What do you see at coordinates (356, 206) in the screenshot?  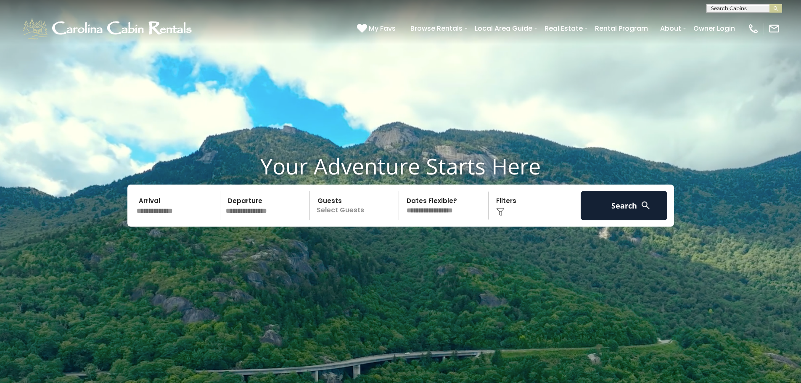 I see `p: Select Guests` at bounding box center [356, 206].